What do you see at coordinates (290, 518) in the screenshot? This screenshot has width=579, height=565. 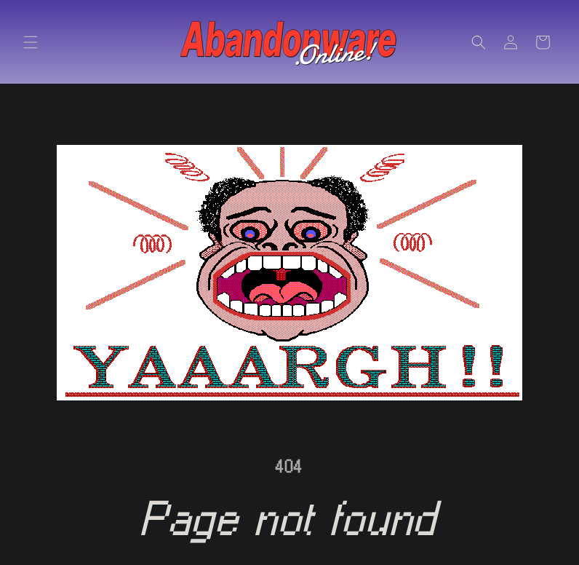 I see `h1: Page not found` at bounding box center [290, 518].